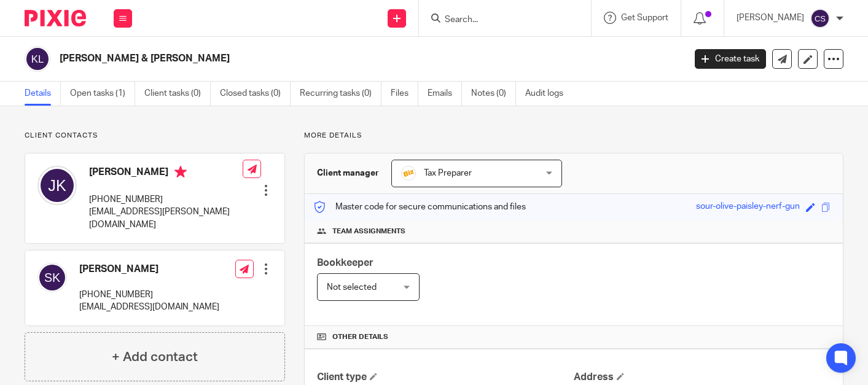  What do you see at coordinates (369, 231) in the screenshot?
I see `span: Team assignments` at bounding box center [369, 231].